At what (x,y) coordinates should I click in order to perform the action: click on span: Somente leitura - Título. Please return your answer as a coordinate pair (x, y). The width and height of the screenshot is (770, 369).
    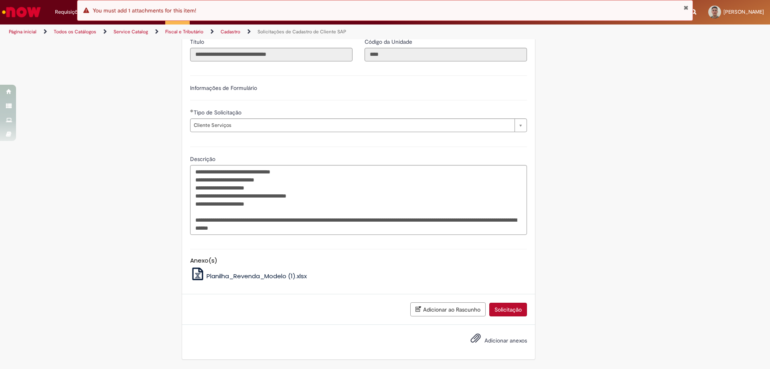
    Looking at the image, I should click on (198, 42).